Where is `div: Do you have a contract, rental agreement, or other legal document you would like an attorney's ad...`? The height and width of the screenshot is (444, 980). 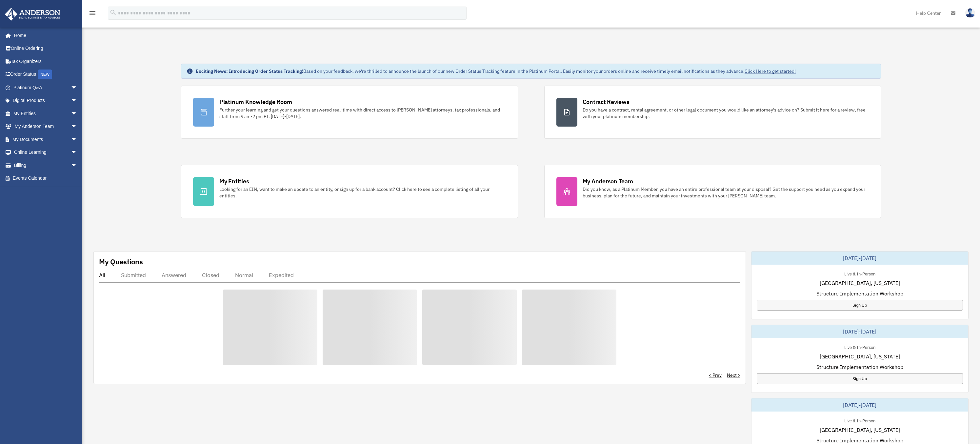 div: Do you have a contract, rental agreement, or other legal document you would like an attorney's ad... is located at coordinates (726, 113).